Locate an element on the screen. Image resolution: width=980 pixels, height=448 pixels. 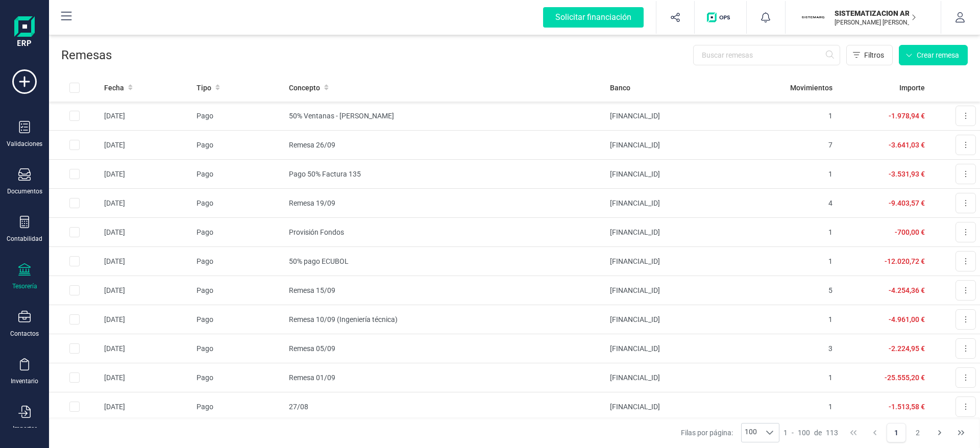
span: Tipo is located at coordinates (204, 88).